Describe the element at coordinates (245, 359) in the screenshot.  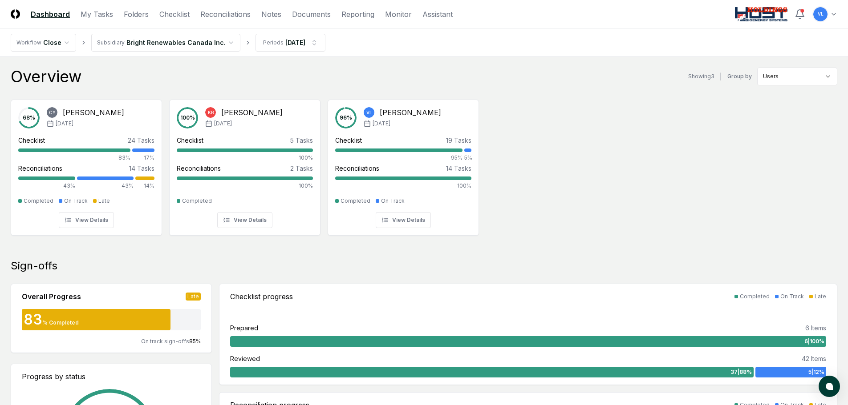
I see `div: Reviewed` at that location.